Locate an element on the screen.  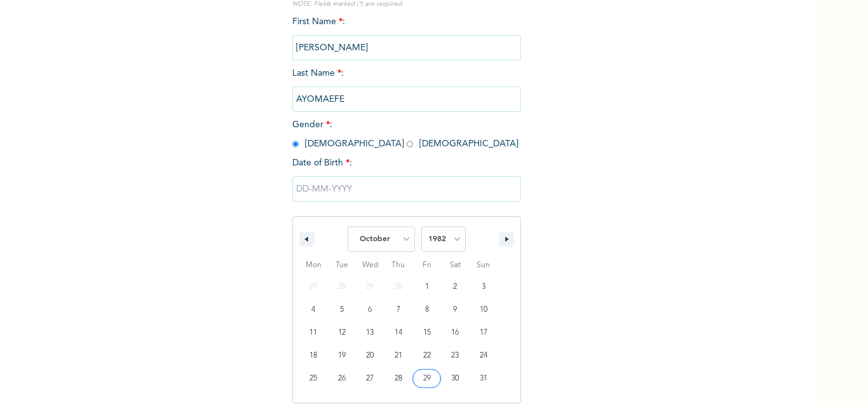
button: 18 is located at coordinates (313, 355).